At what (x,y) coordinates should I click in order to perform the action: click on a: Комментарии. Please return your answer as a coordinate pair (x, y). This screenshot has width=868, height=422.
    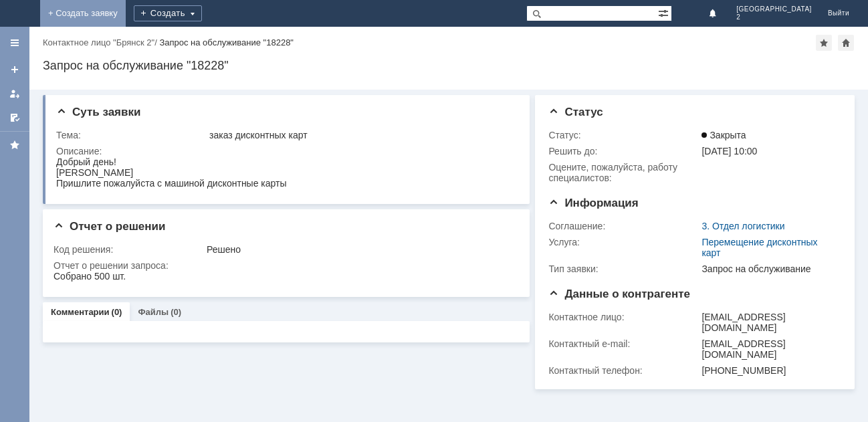
    Looking at the image, I should click on (81, 312).